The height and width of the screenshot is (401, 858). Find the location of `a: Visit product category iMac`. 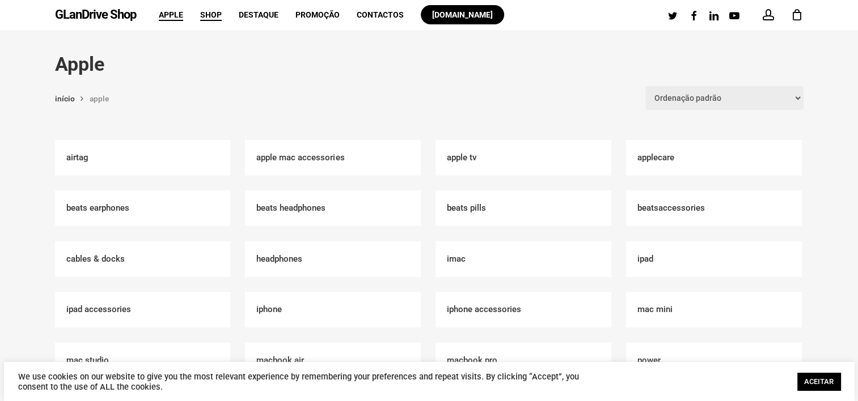

a: Visit product category iMac is located at coordinates (523, 259).